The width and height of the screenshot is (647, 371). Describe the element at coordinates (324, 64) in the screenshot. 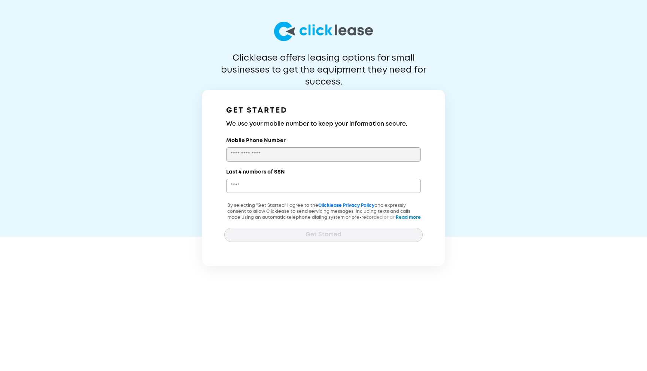

I see `p: Clicklease offers leasing options for small businesses to get the equipment they need for success.` at that location.